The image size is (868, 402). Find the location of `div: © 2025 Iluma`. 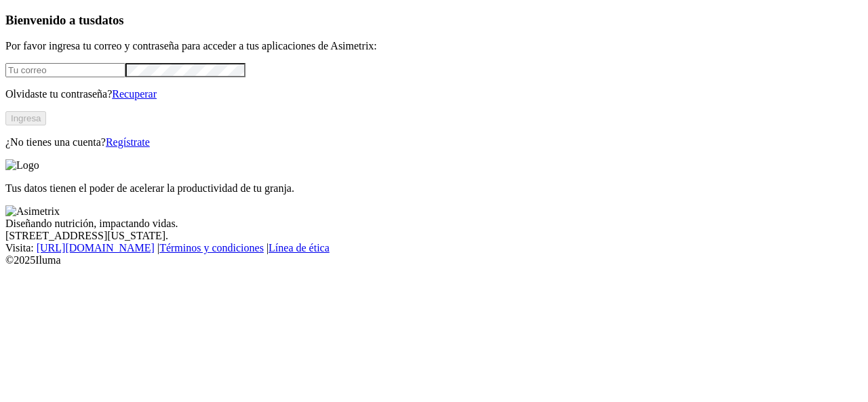

div: © 2025 Iluma is located at coordinates (434, 260).